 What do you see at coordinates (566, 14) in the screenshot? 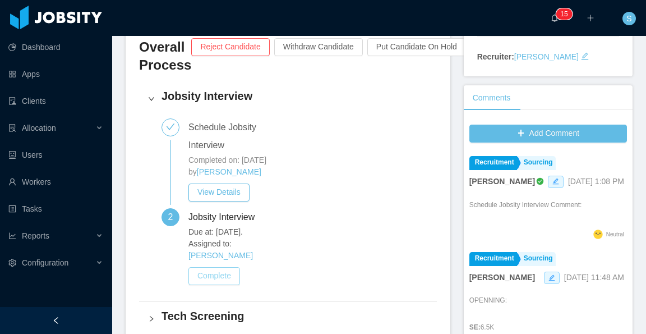
I see `p: 5` at bounding box center [566, 14].